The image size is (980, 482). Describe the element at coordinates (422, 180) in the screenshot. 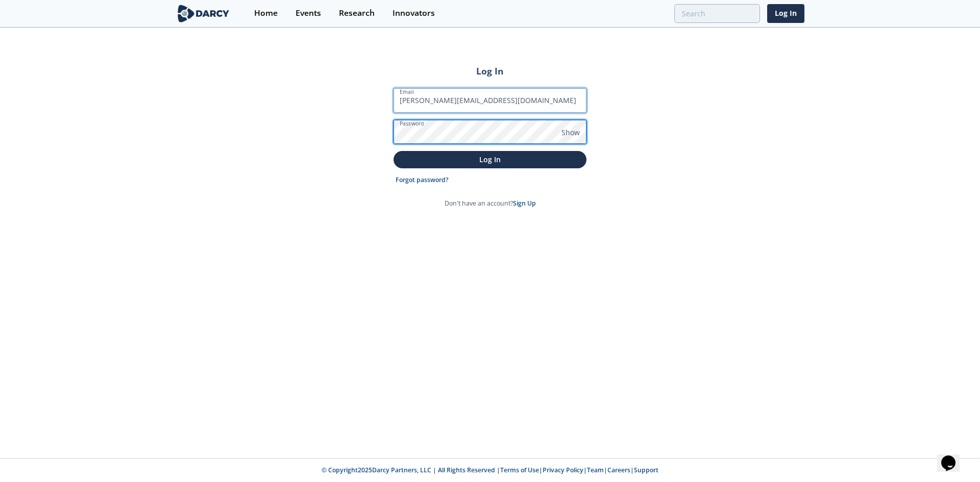

I see `a: Forgot password?` at that location.